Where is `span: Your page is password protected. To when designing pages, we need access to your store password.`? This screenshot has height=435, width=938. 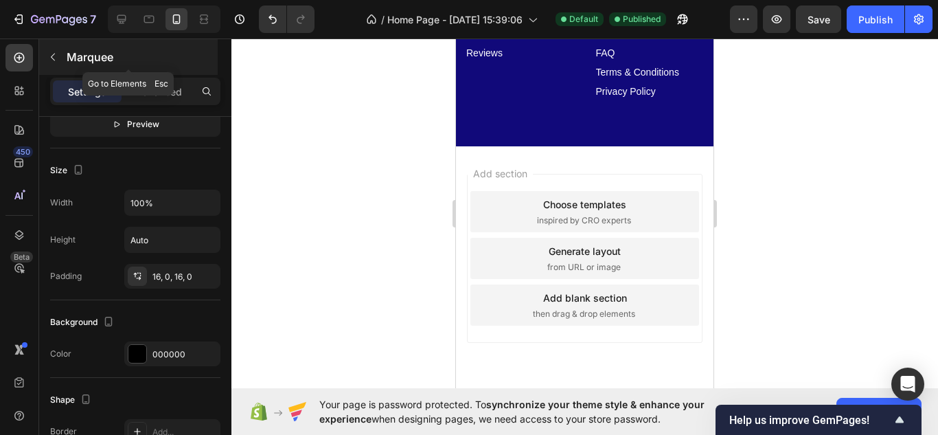 span: Your page is password protected. To when designing pages, we need access to your store password. is located at coordinates (538, 411).